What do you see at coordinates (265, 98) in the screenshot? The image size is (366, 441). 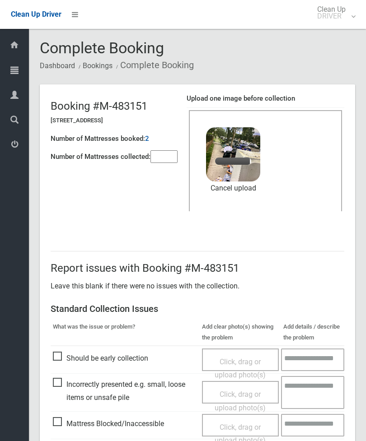 I see `h4: Upload one image before collection` at bounding box center [265, 98].